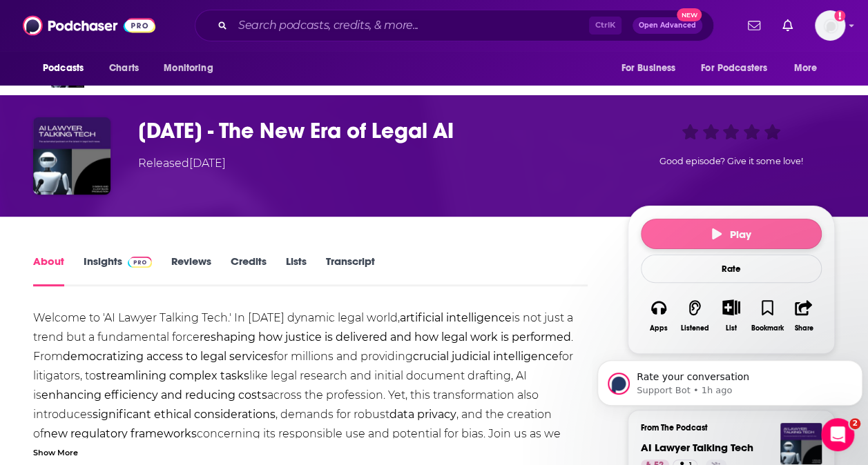  I want to click on button: Show profile menu, so click(830, 26).